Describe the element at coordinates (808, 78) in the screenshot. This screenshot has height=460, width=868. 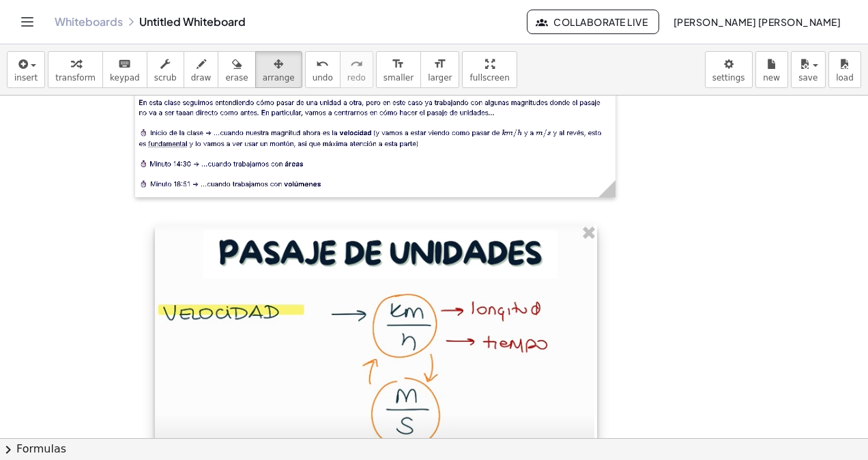
I see `span: save` at that location.